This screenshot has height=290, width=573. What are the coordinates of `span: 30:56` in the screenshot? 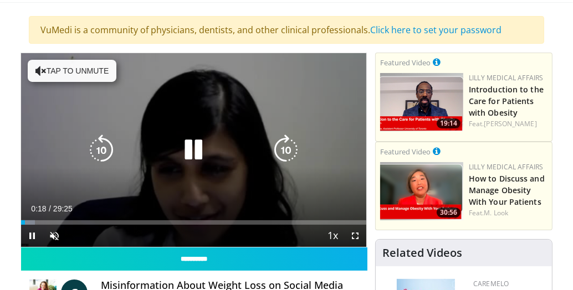 It's located at (448, 213).